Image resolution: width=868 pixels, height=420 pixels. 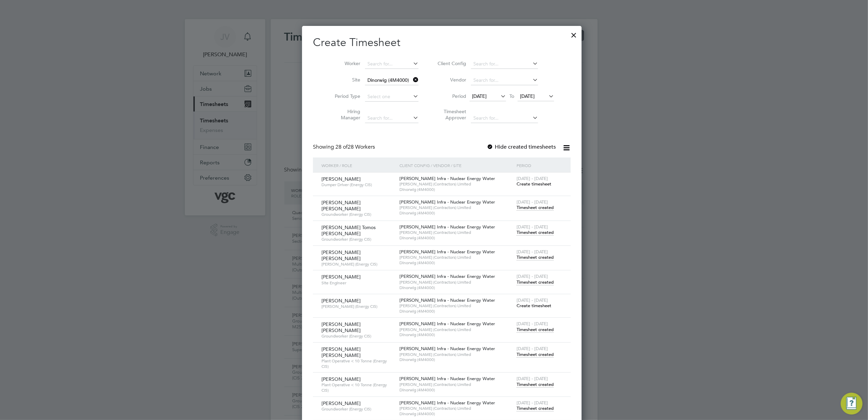 I want to click on div: Client Config / Vendor / Site, so click(x=456, y=166).